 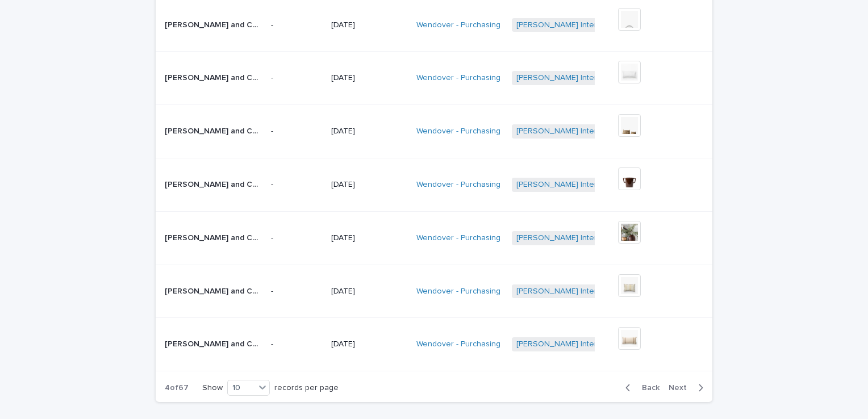 I want to click on p: McGee and Company - Aged Wood Vase | 77287, so click(x=213, y=237).